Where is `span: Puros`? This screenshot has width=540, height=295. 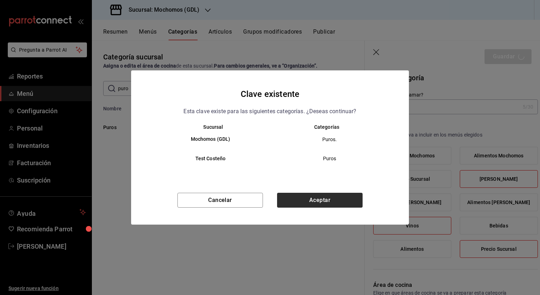 span: Puros is located at coordinates (330, 158).